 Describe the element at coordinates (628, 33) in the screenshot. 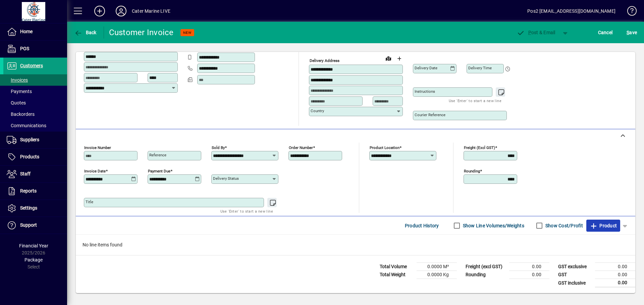

I see `span: S` at that location.